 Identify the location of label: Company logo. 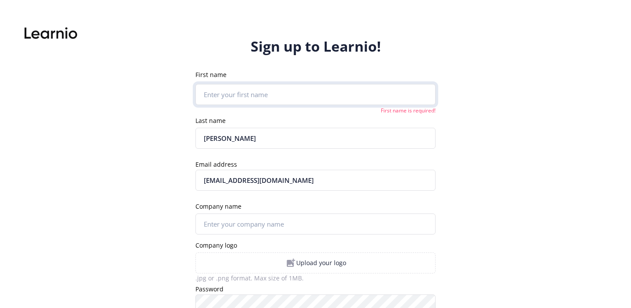
(216, 246).